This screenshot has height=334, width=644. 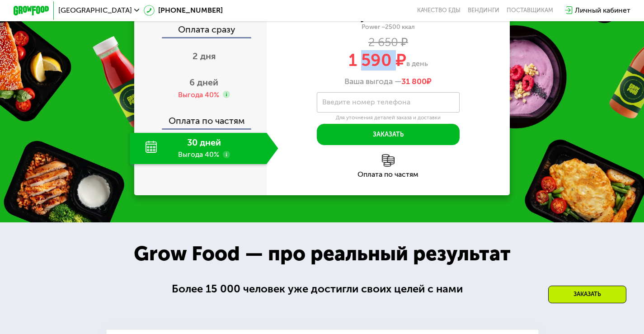 I want to click on button: Заказать, so click(x=388, y=135).